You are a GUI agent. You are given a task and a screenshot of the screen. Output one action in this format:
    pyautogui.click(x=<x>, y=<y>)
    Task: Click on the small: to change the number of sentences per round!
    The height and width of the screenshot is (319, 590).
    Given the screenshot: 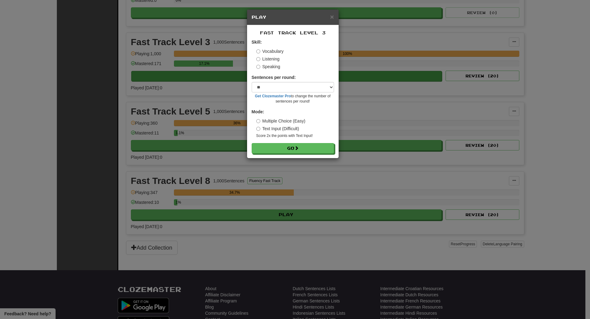 What is the action you would take?
    pyautogui.click(x=293, y=99)
    